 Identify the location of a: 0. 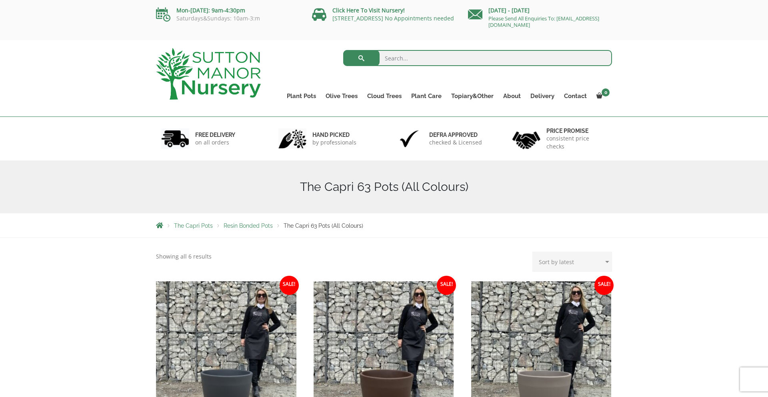
(602, 96).